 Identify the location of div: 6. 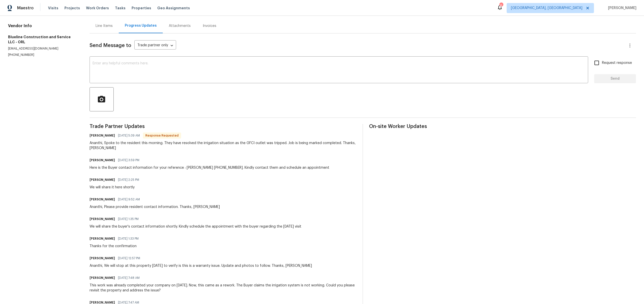
(502, 6).